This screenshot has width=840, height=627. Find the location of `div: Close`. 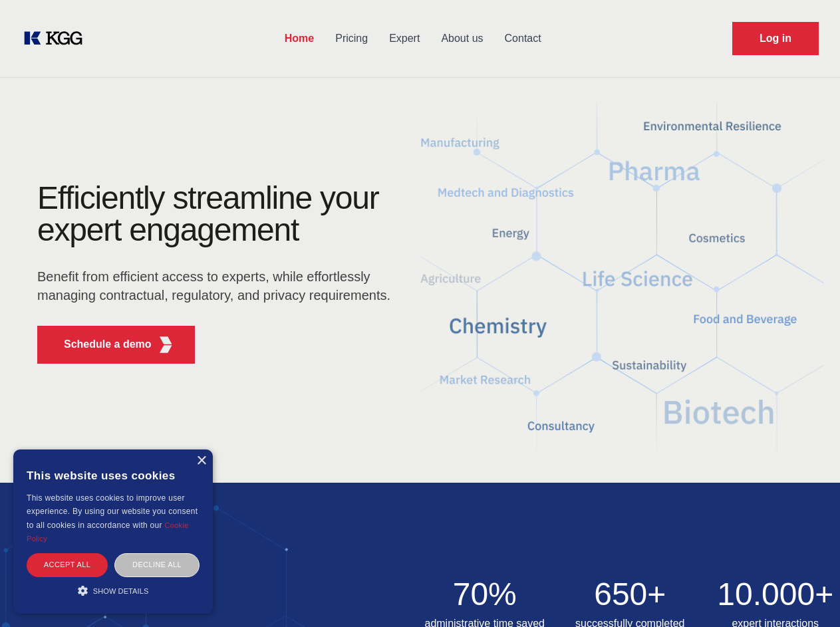

div: Close is located at coordinates (201, 461).